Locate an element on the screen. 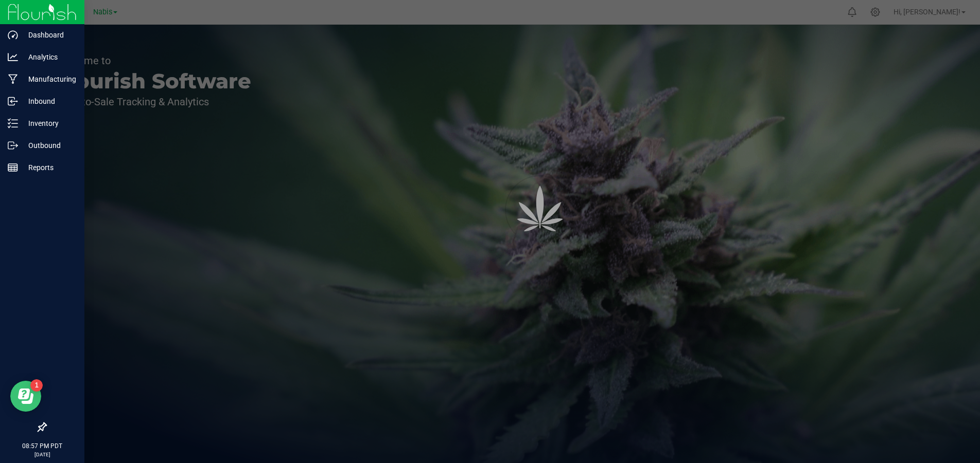 Image resolution: width=980 pixels, height=463 pixels. inline-svg: Manufacturing is located at coordinates (13, 79).